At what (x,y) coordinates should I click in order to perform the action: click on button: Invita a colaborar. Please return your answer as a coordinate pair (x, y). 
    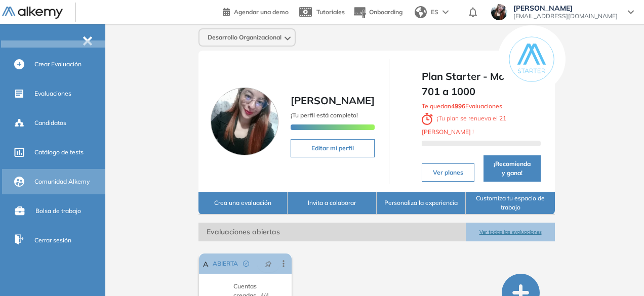
    Looking at the image, I should click on (332, 203).